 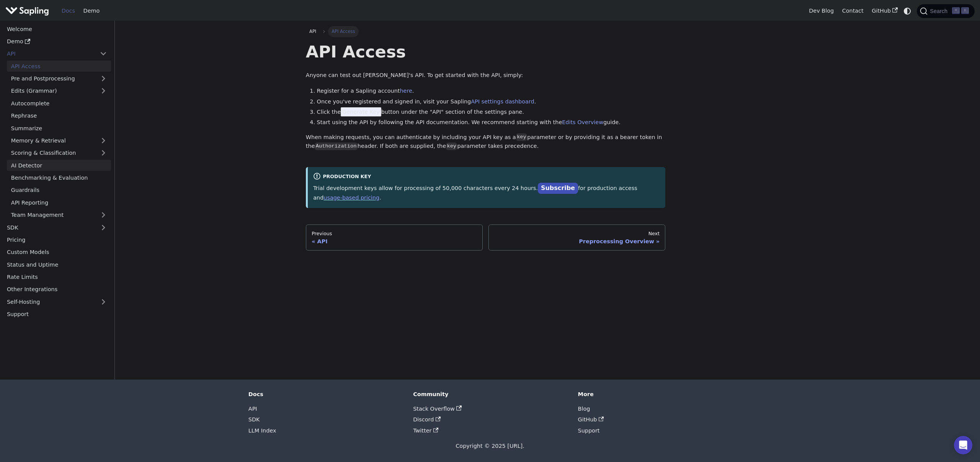 I want to click on nav: Breadcrumbs, so click(x=486, y=31).